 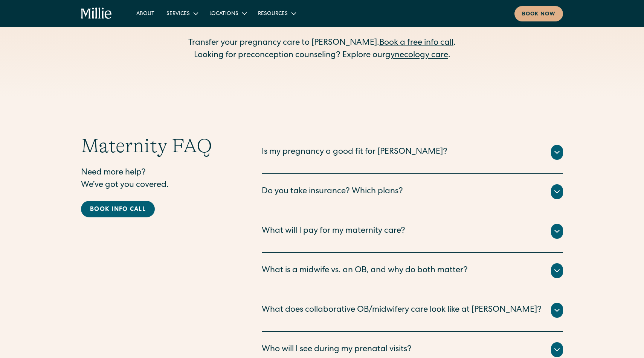 I want to click on h2: Maternity FAQ, so click(x=156, y=146).